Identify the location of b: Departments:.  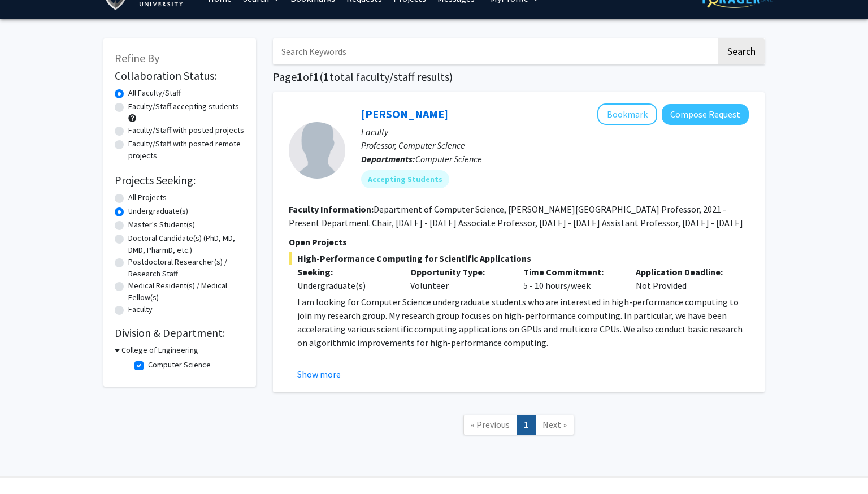
(388, 159).